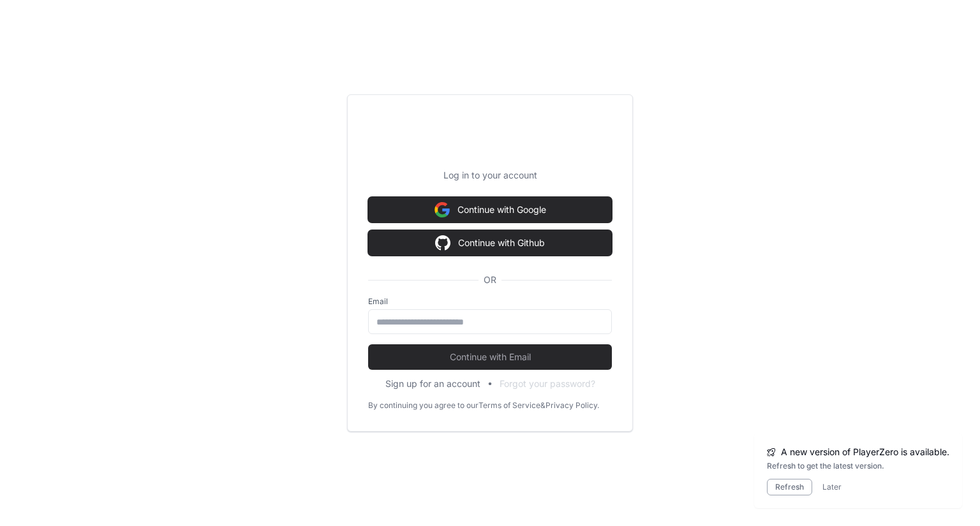  What do you see at coordinates (490, 357) in the screenshot?
I see `span: Continue with Email` at bounding box center [490, 357].